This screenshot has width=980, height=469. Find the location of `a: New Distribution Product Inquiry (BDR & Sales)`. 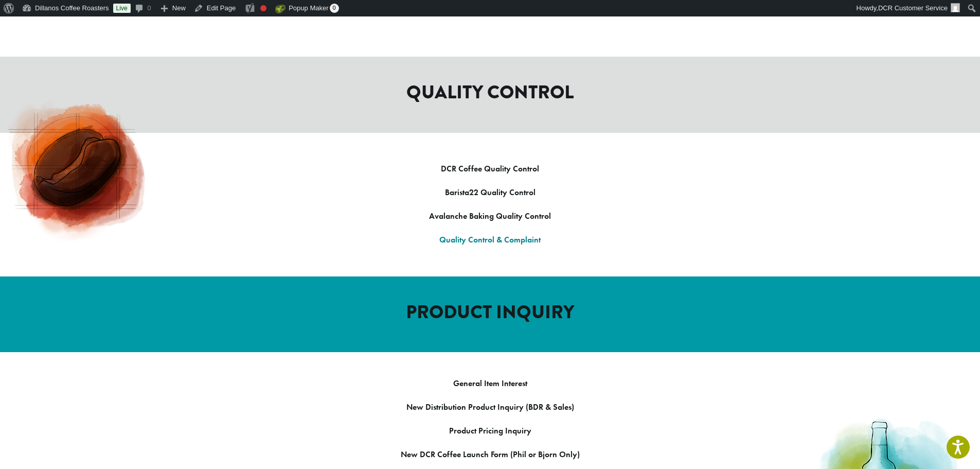

a: New Distribution Product Inquiry (BDR & Sales) is located at coordinates (490, 407).